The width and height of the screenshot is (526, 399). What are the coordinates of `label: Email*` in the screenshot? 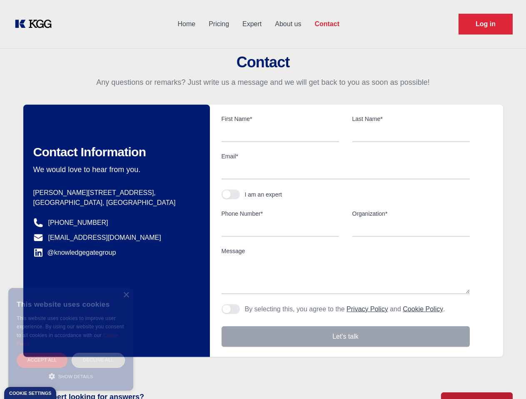 It's located at (345, 156).